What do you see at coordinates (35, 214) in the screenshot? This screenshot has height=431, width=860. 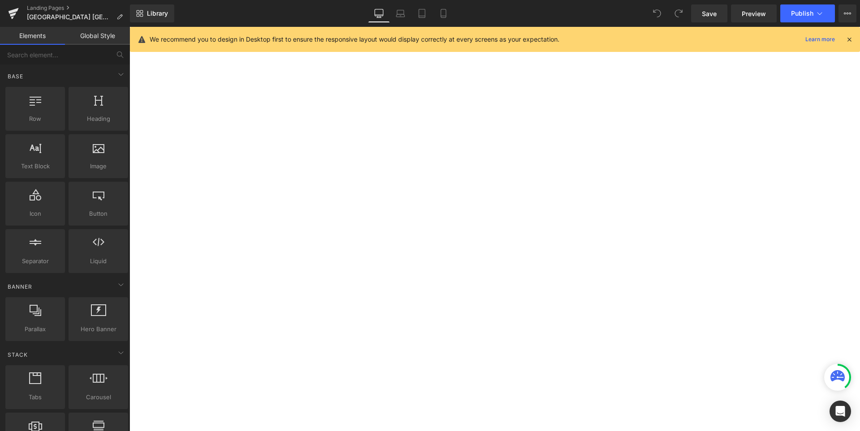 I see `span: Icon` at bounding box center [35, 214].